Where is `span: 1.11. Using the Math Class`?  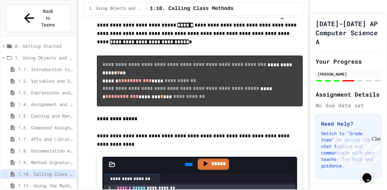
span: 1.11. Using the Math Class is located at coordinates (46, 185).